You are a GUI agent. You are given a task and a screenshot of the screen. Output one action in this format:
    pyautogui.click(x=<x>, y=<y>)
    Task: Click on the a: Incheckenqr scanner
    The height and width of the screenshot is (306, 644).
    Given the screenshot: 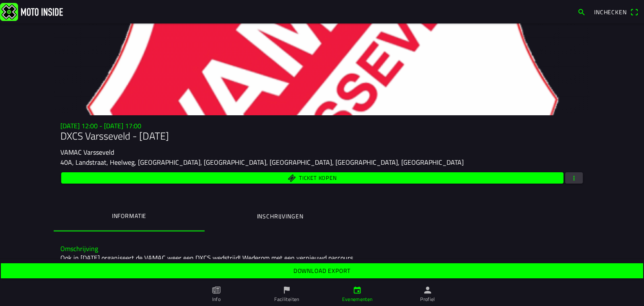 What is the action you would take?
    pyautogui.click(x=616, y=12)
    